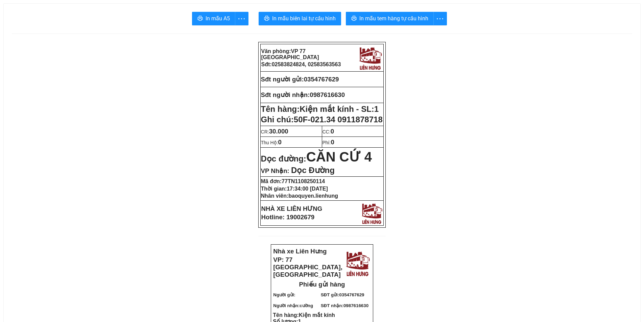  What do you see at coordinates (301, 64) in the screenshot?
I see `strong: Sđt:` at bounding box center [301, 64].